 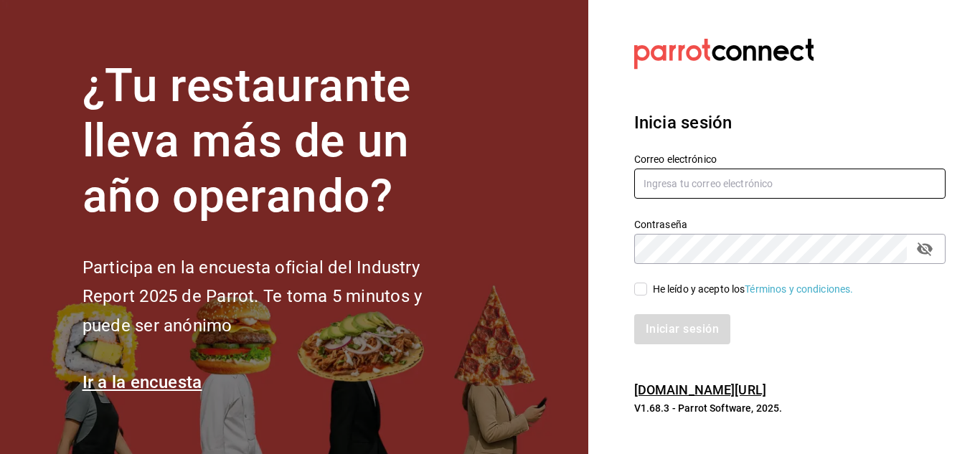 I want to click on h1: ¿Tu restaurante lleva más de un año operando?, so click(x=276, y=141).